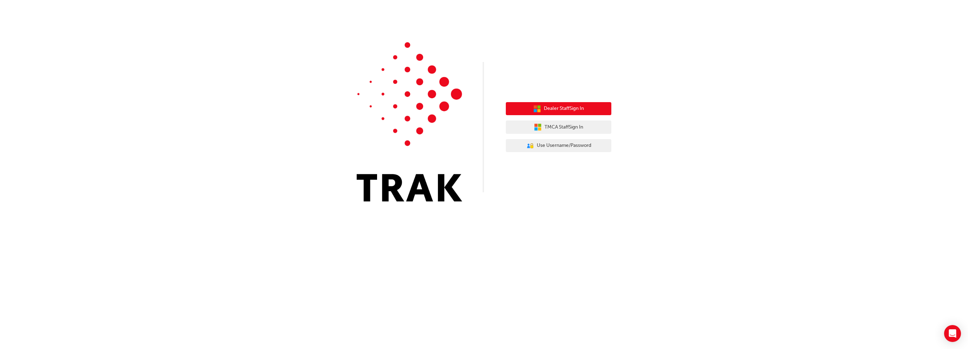 The width and height of the screenshot is (968, 349). What do you see at coordinates (564, 145) in the screenshot?
I see `span: Use Username/Password` at bounding box center [564, 145].